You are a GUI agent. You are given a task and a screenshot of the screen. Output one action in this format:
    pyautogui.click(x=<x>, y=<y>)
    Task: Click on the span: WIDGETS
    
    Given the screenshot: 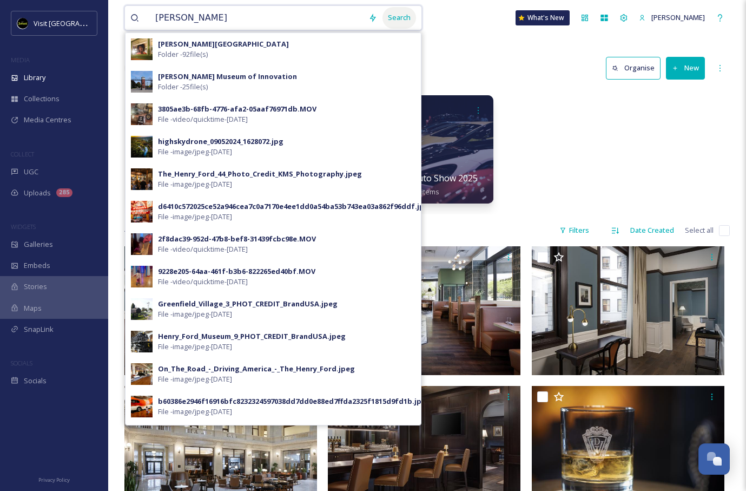 What is the action you would take?
    pyautogui.click(x=23, y=226)
    